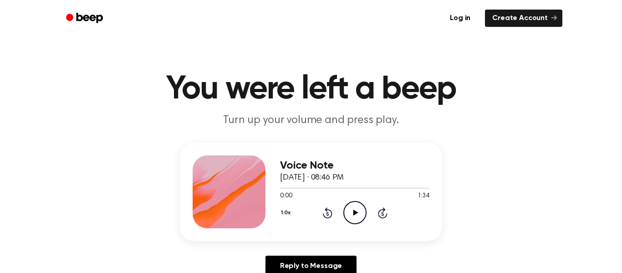 This screenshot has height=273, width=622. Describe the element at coordinates (423, 196) in the screenshot. I see `span: 1:34` at that location.